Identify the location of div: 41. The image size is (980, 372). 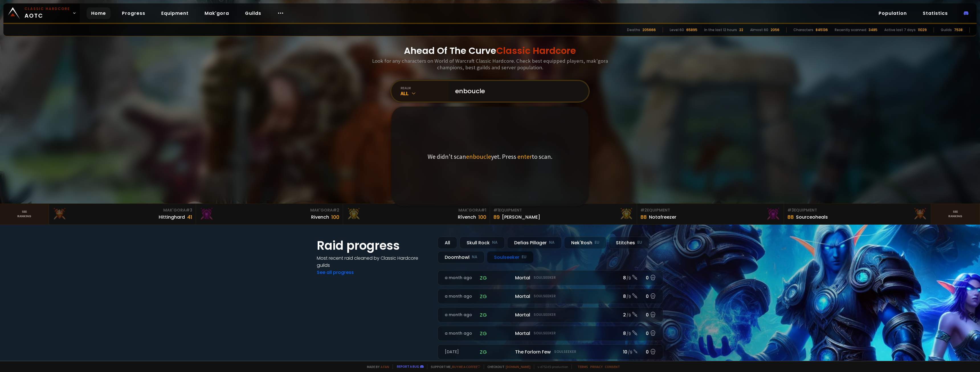
(190, 217).